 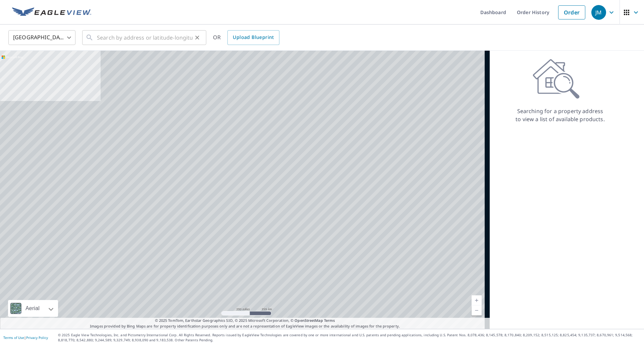 What do you see at coordinates (572, 12) in the screenshot?
I see `a: Order` at bounding box center [572, 12].